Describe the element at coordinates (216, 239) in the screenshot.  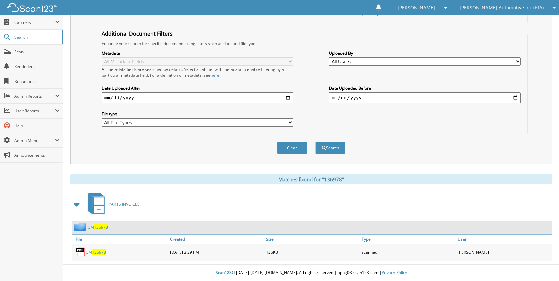
I see `a: Created` at that location.